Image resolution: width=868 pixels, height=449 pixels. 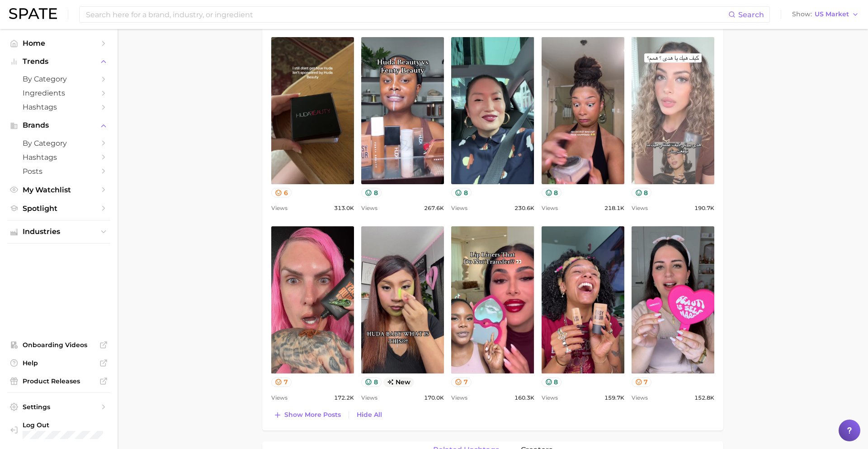 I want to click on span: 160.3k, so click(x=525, y=398).